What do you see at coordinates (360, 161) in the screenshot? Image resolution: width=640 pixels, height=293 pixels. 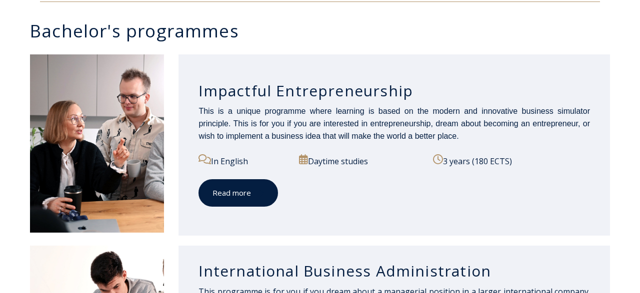 I see `p: Daytime studies` at bounding box center [360, 161].